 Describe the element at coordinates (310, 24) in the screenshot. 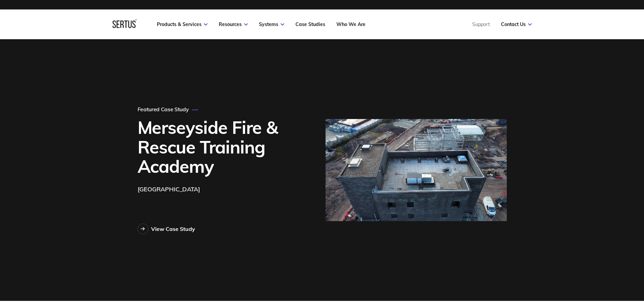

I see `a: Case Studies` at that location.